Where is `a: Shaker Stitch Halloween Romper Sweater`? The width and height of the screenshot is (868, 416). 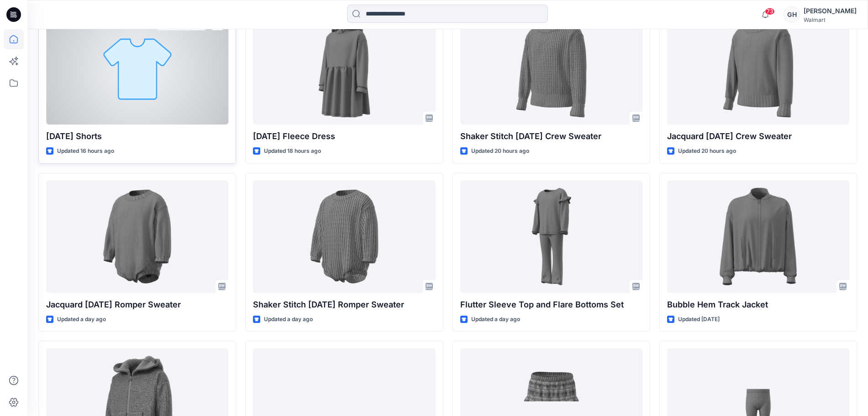 a: Shaker Stitch Halloween Romper Sweater is located at coordinates (344, 237).